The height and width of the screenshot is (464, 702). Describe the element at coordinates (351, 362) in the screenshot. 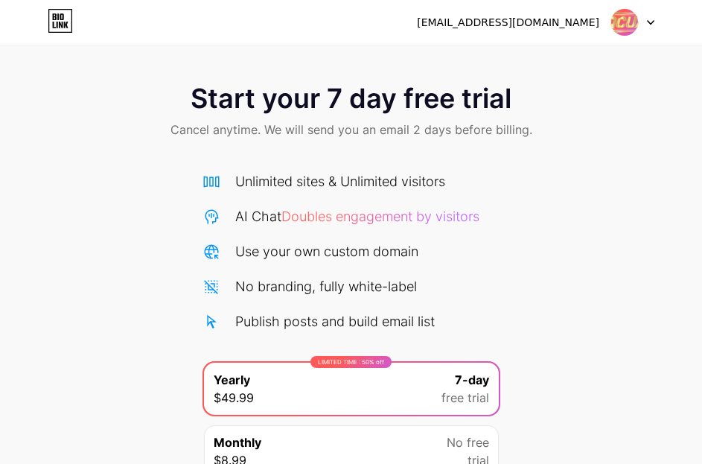

I see `div: LIMITED TIME : 50% off` at that location.